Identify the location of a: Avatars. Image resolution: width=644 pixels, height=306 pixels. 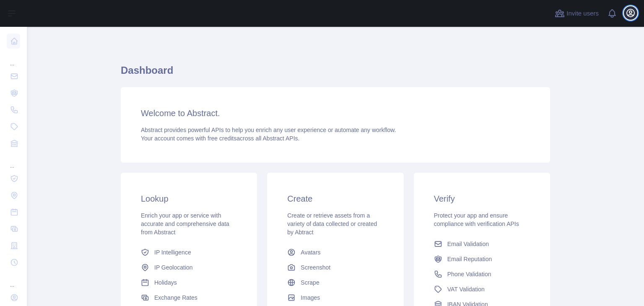
(335, 253).